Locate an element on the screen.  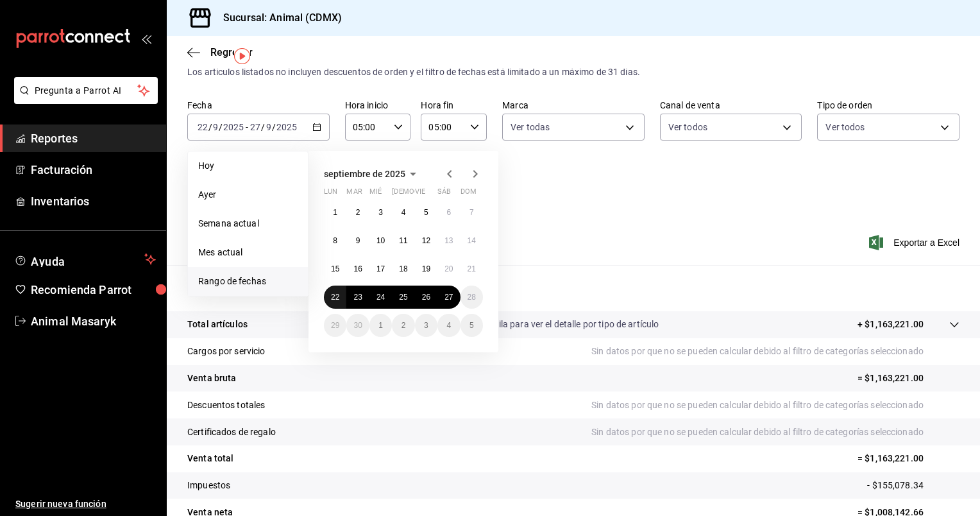
button: Tooltip marker is located at coordinates (242, 56).